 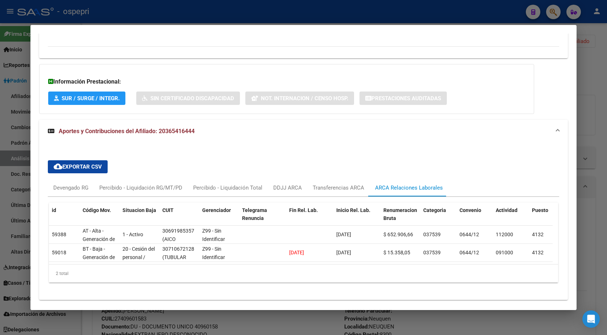 I want to click on span: id, so click(x=54, y=210).